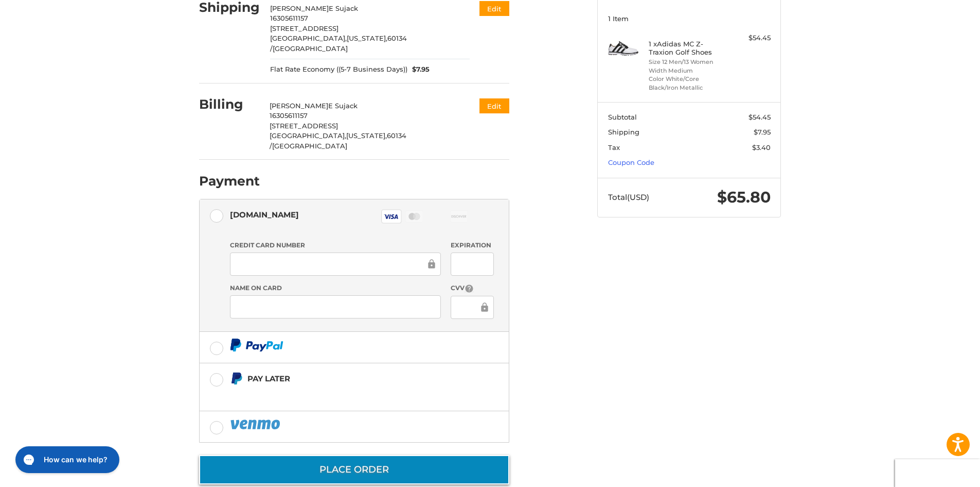 The width and height of the screenshot is (980, 487). What do you see at coordinates (613, 147) in the screenshot?
I see `span: Tax` at bounding box center [613, 147].